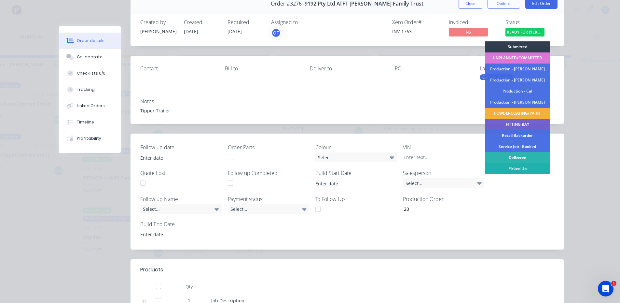  Describe the element at coordinates (347, 110) in the screenshot. I see `div: Tipper Trailer` at that location.